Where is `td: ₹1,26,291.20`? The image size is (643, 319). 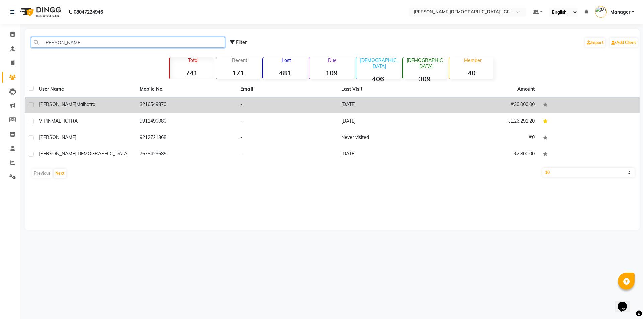 td: ₹1,26,291.20 is located at coordinates (489, 122).